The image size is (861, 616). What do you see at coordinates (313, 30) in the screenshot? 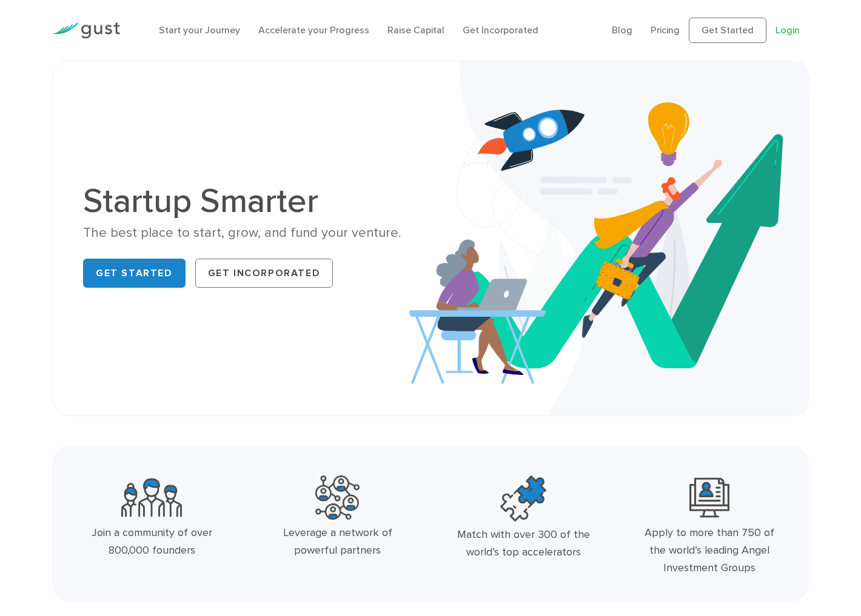
I see `a: Accelerate your Progress` at bounding box center [313, 30].